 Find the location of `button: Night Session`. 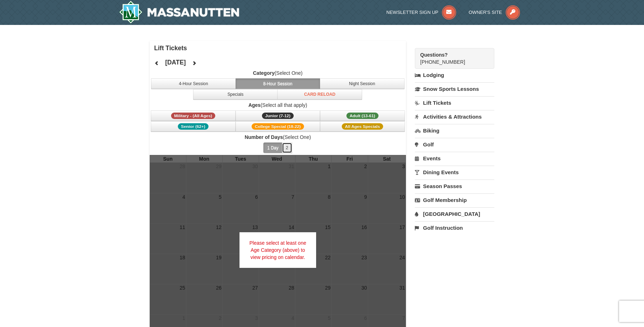

button: Night Session is located at coordinates (362, 84).